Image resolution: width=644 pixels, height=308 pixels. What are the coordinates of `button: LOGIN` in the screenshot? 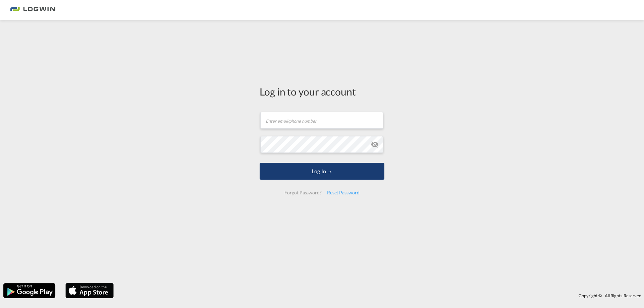 It's located at (322, 171).